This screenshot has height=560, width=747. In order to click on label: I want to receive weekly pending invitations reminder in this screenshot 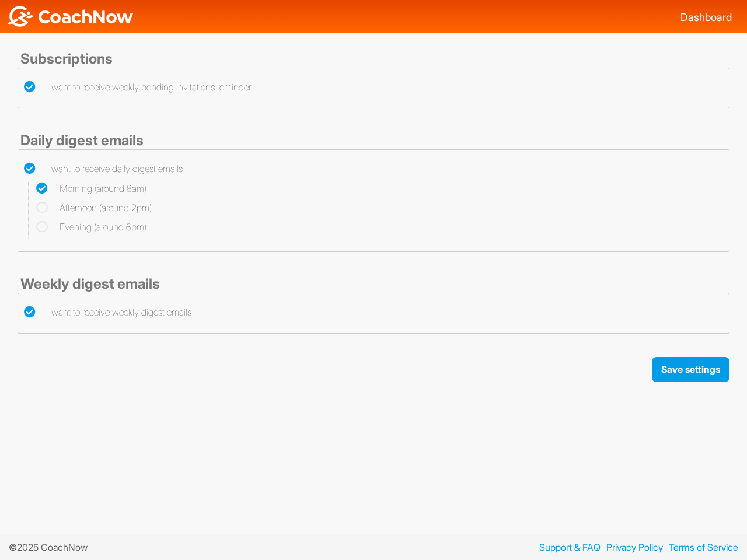, I will do `click(137, 87)`.